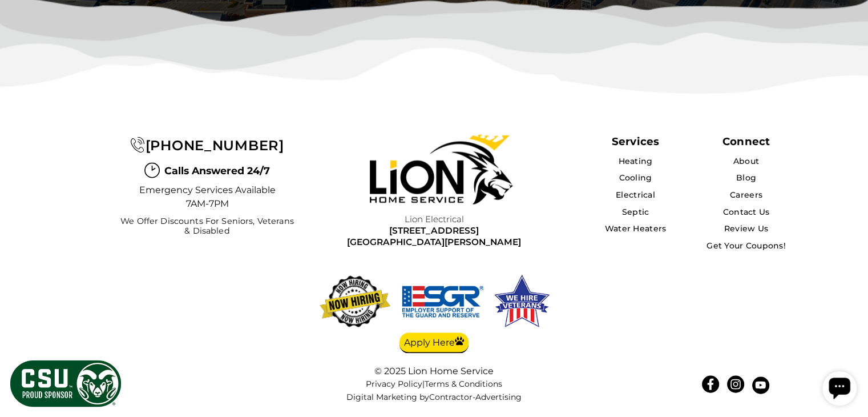  What do you see at coordinates (434, 219) in the screenshot?
I see `span: Lion Electrical` at bounding box center [434, 219].